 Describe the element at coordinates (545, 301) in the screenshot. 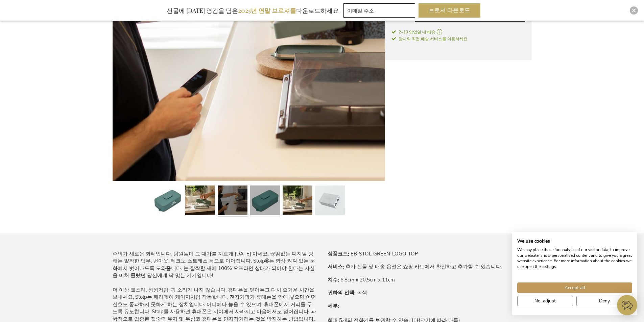

I see `span: No, adjust` at that location.